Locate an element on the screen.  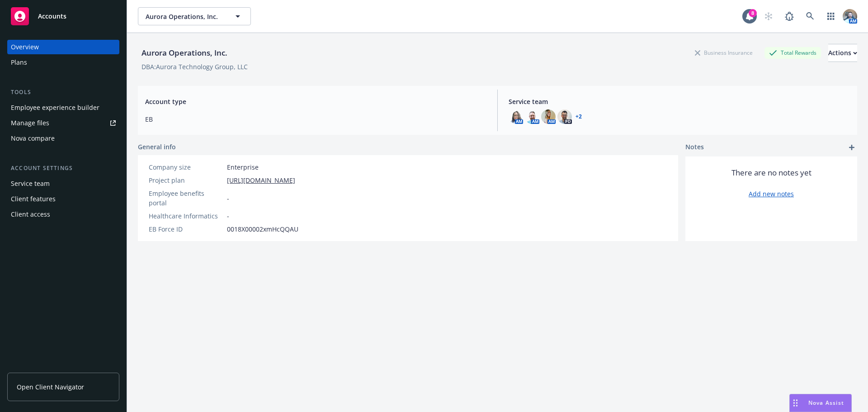
a: Nova compare is located at coordinates (63, 139).